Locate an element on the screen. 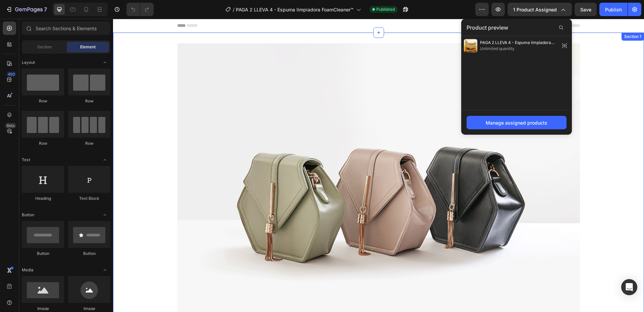  div: Section 1 is located at coordinates (520, 18).